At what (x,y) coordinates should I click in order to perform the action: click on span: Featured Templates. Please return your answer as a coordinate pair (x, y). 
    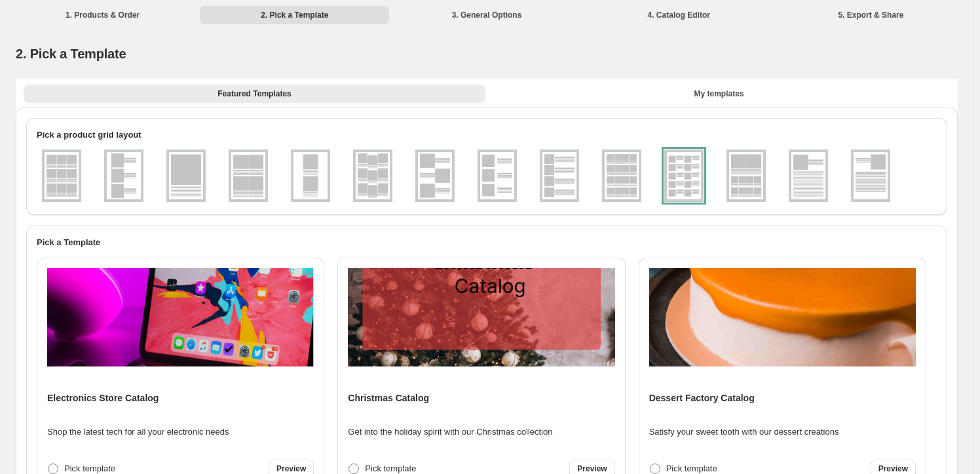
    Looking at the image, I should click on (254, 94).